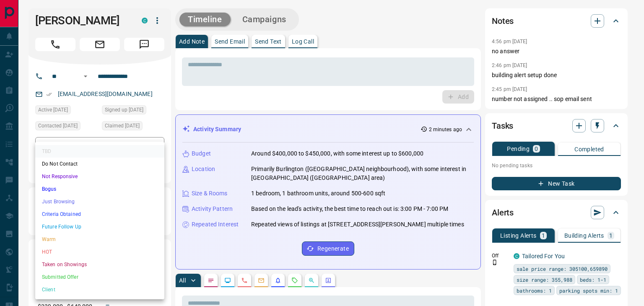 The width and height of the screenshot is (644, 306). What do you see at coordinates (100, 176) in the screenshot?
I see `li: Not Responsive` at bounding box center [100, 176].